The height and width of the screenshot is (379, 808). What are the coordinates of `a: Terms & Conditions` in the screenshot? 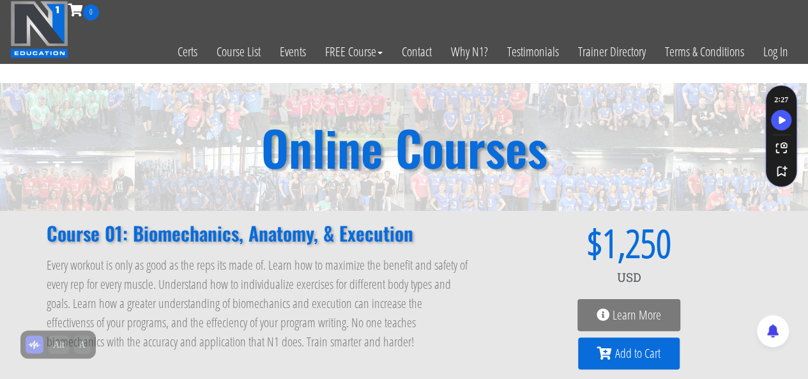 It's located at (704, 52).